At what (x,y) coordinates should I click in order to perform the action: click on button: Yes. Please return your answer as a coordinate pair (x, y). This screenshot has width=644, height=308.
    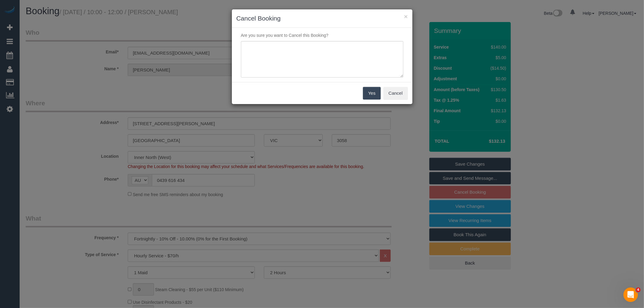
    Looking at the image, I should click on (372, 93).